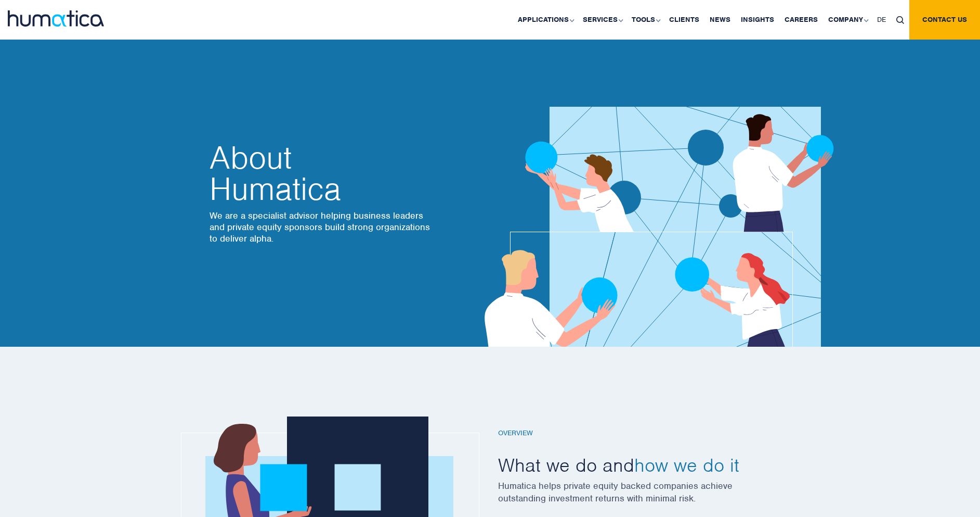  I want to click on h6: Overview, so click(638, 433).